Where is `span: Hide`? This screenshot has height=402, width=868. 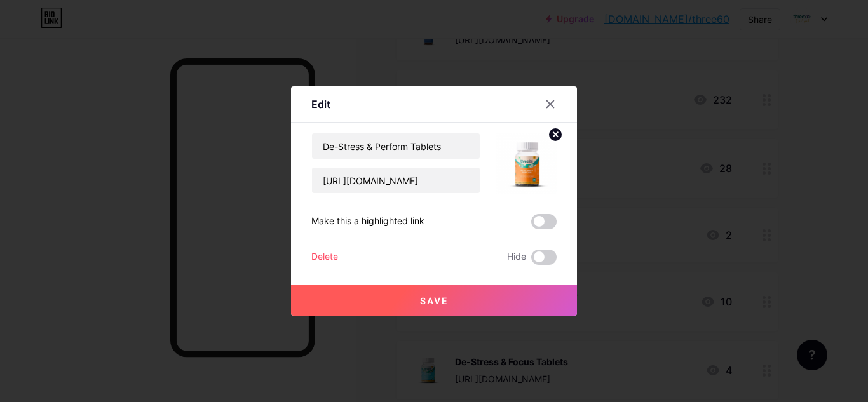
span: Hide is located at coordinates (517, 257).